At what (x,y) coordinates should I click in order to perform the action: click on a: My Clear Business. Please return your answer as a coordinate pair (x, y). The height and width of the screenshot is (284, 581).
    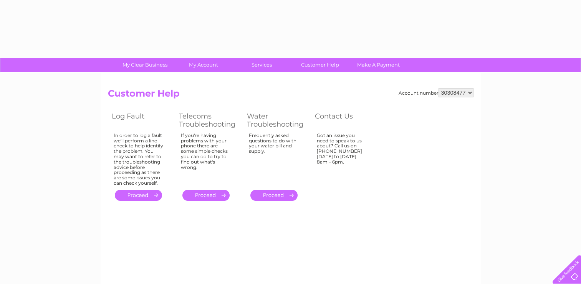
    Looking at the image, I should click on (145, 65).